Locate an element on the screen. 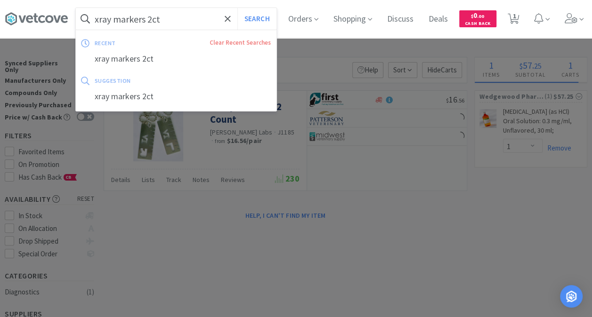 The image size is (592, 317). span: Cash Back is located at coordinates (477, 24).